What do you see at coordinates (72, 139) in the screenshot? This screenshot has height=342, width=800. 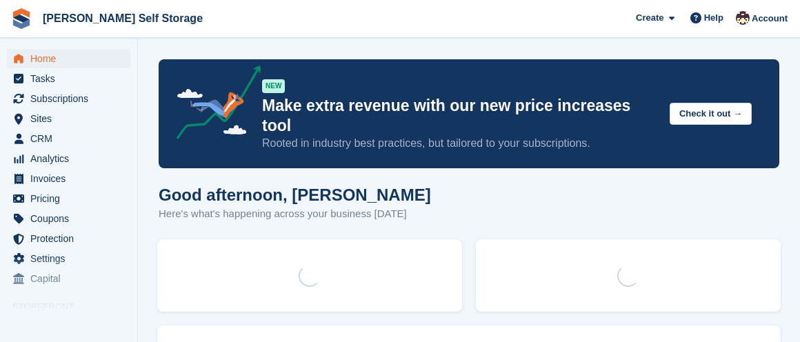 I see `span: CRM` at bounding box center [72, 139].